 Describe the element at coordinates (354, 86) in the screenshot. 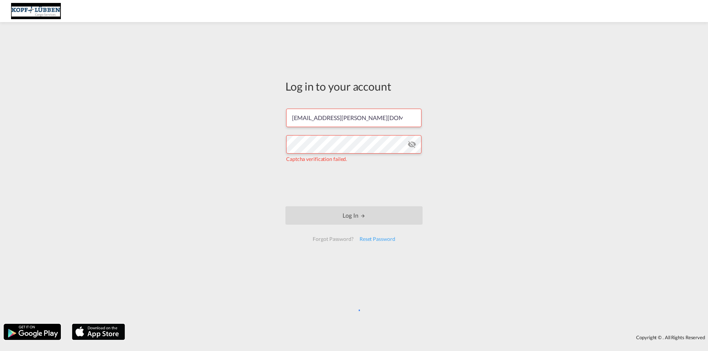

I see `div: Log in to your account` at that location.